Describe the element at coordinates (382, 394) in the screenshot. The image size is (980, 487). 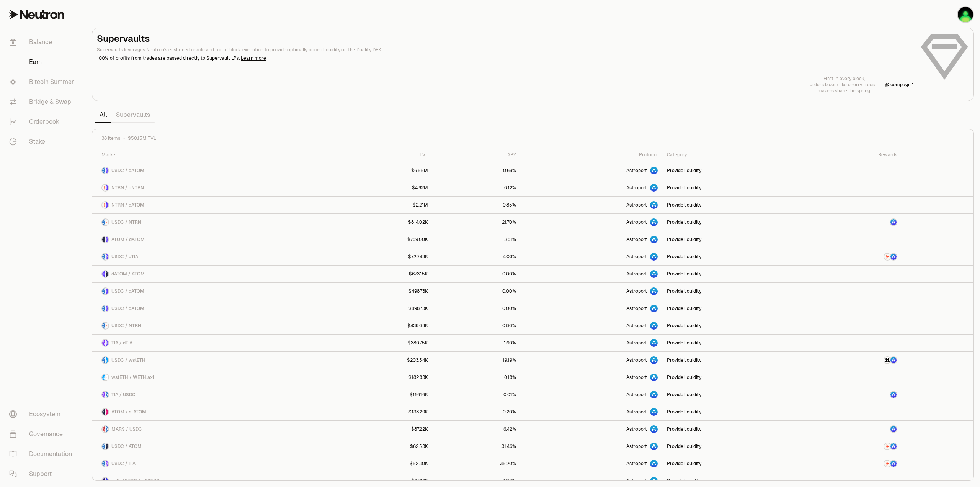
I see `a: $166.16K` at that location.